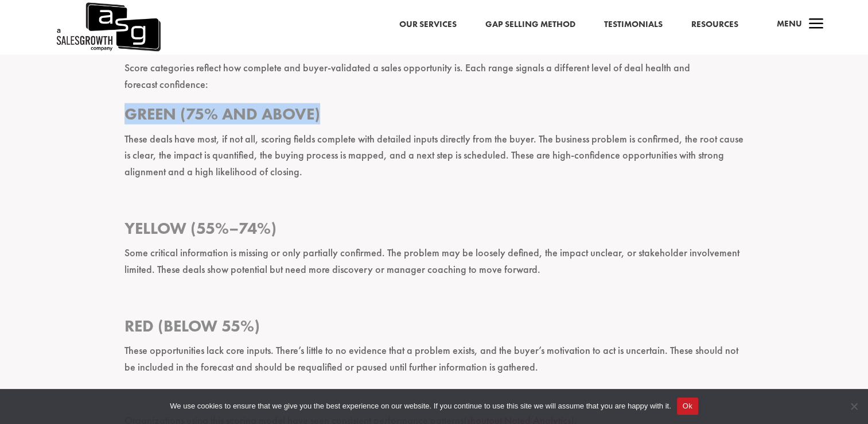  I want to click on button: Ok, so click(687, 406).